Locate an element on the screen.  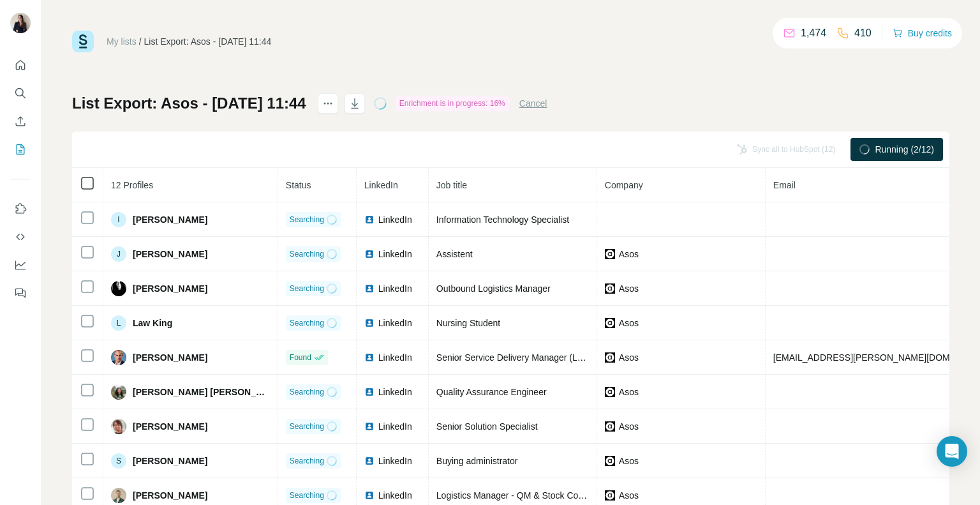
span: Email is located at coordinates (784, 185).